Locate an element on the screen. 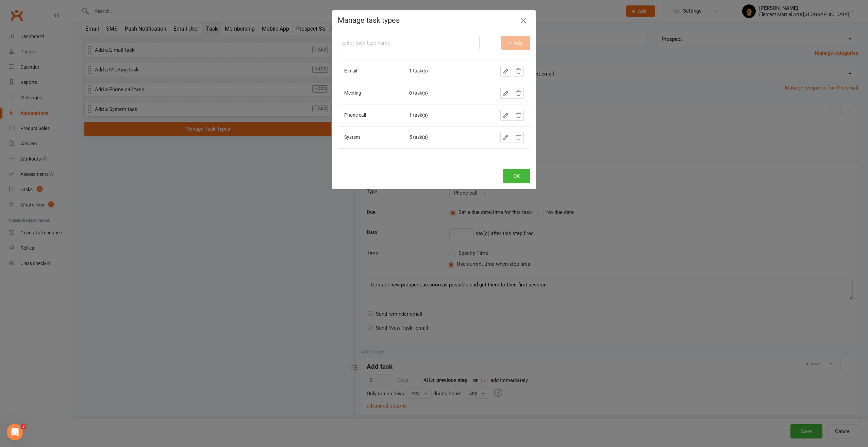  div: Phone call is located at coordinates (355, 115).